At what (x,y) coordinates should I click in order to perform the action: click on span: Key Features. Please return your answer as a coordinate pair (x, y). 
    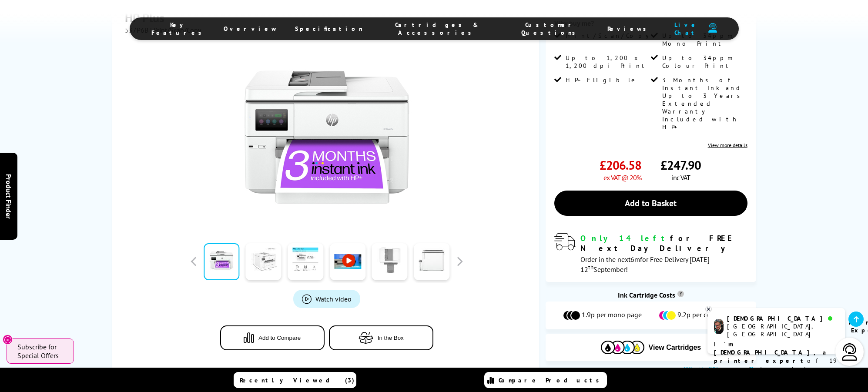
    Looking at the image, I should click on (179, 29).